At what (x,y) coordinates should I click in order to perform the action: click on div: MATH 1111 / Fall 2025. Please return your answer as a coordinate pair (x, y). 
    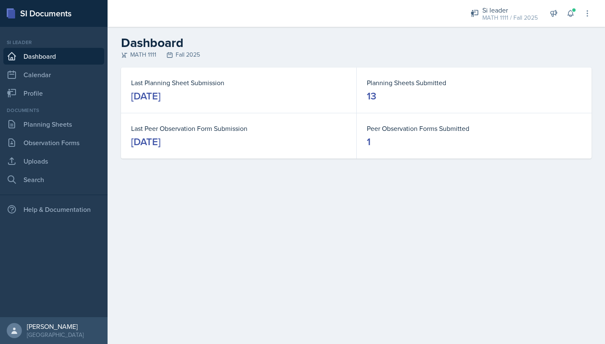
    Looking at the image, I should click on (510, 18).